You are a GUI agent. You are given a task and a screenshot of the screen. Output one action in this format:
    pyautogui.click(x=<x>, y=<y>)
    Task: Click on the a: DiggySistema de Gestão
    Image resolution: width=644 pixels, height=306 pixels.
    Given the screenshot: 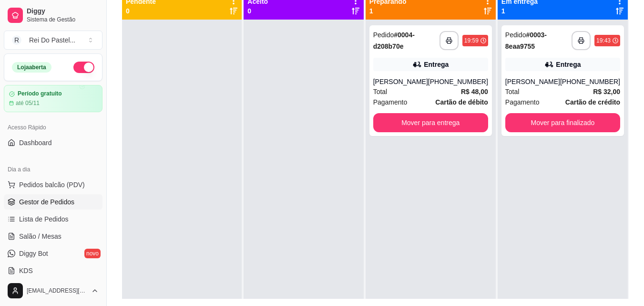 What is the action you would take?
    pyautogui.click(x=53, y=15)
    